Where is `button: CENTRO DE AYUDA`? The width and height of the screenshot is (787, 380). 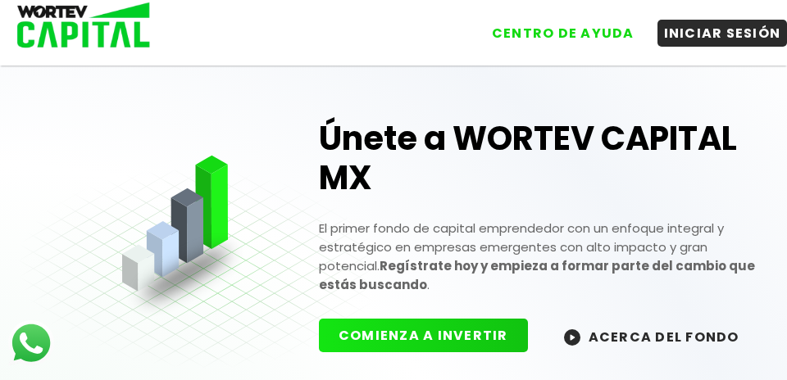 button: CENTRO DE AYUDA is located at coordinates (563, 33).